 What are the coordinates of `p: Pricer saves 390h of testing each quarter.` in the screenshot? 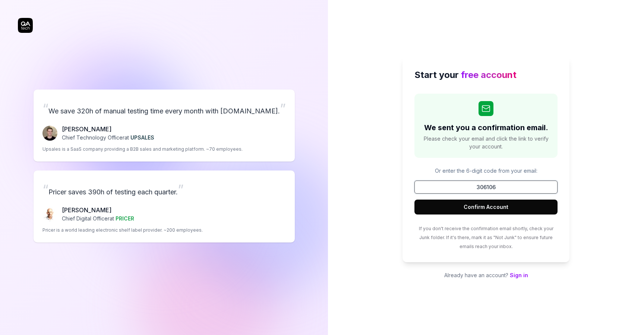 It's located at (164, 190).